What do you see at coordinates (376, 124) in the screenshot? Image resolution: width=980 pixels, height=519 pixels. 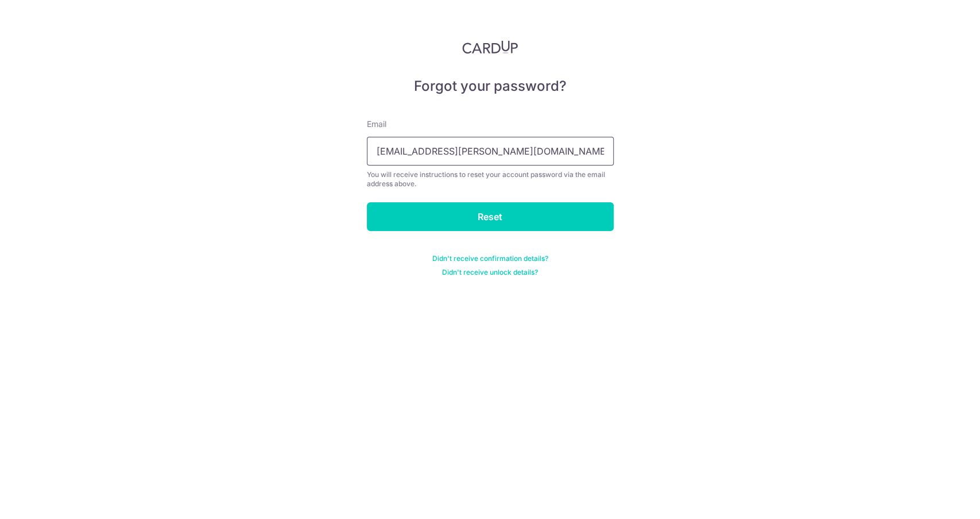 I see `label: Email` at bounding box center [376, 124].